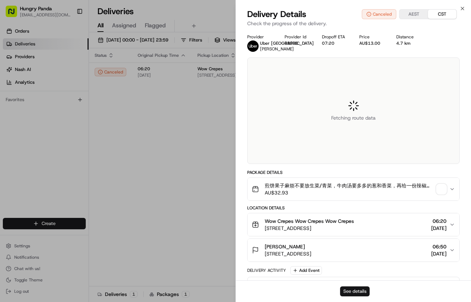 This screenshot has height=302, width=471. What do you see at coordinates (354, 292) in the screenshot?
I see `button: See details` at bounding box center [354, 292].